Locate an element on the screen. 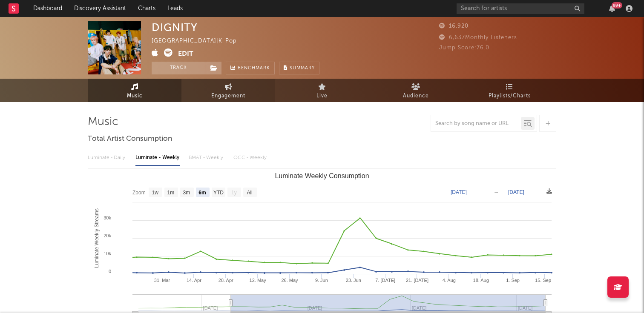 The image size is (644, 313). text: 15. Sep is located at coordinates (544, 281).